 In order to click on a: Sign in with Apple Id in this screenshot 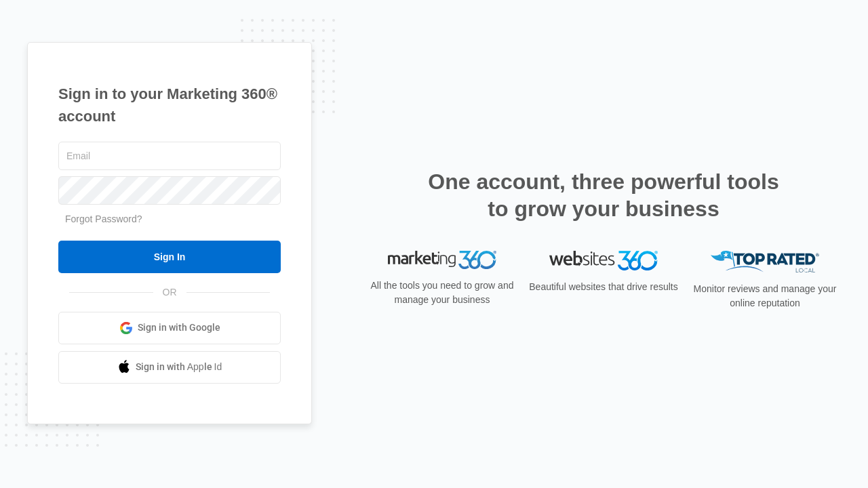, I will do `click(170, 367)`.